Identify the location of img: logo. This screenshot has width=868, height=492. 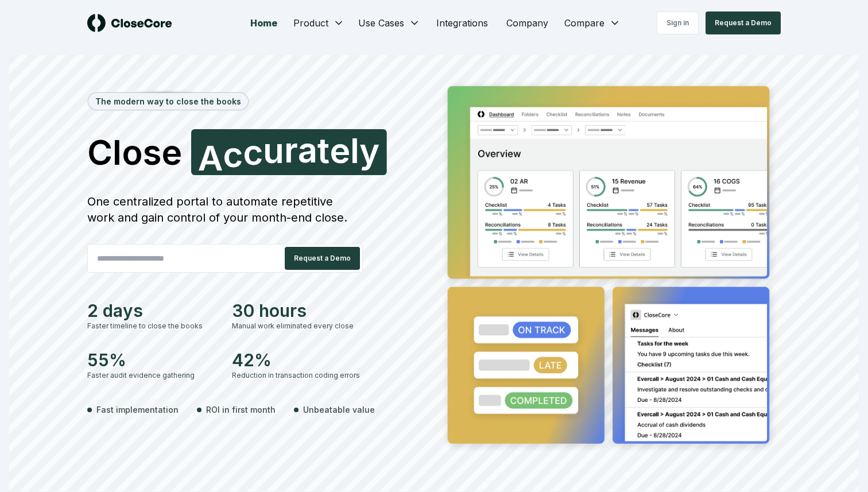
(130, 23).